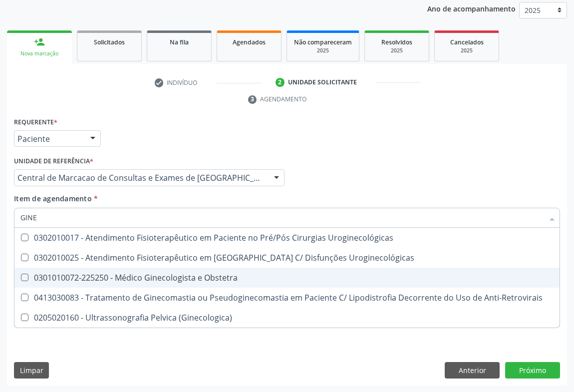 This screenshot has height=392, width=574. I want to click on div: Unidade solicitante, so click(322, 83).